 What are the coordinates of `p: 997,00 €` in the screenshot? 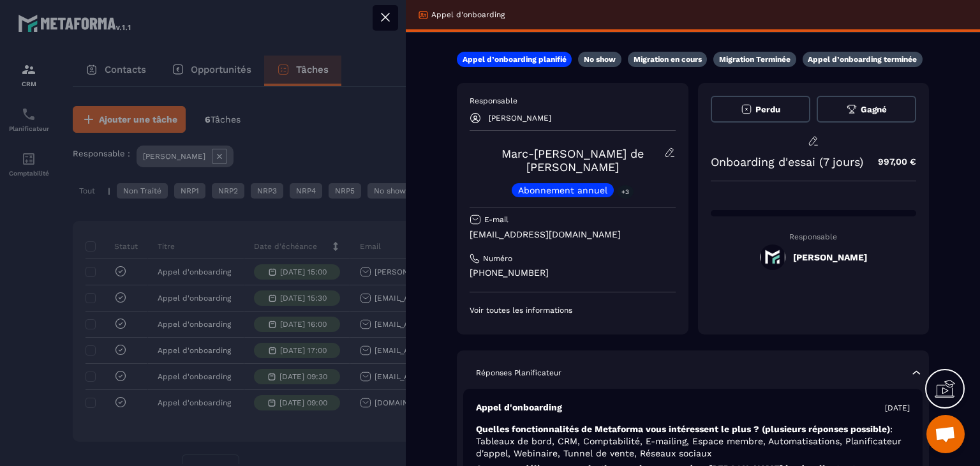 It's located at (891, 162).